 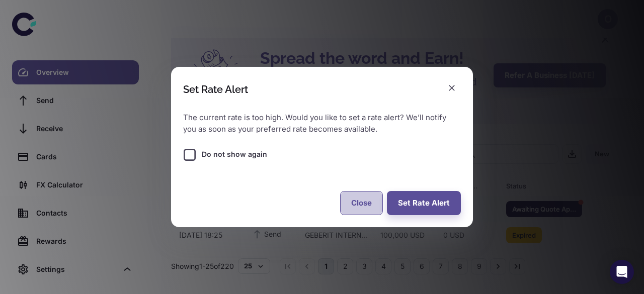 What do you see at coordinates (215, 89) in the screenshot?
I see `div: Set Rate Alert` at bounding box center [215, 89].